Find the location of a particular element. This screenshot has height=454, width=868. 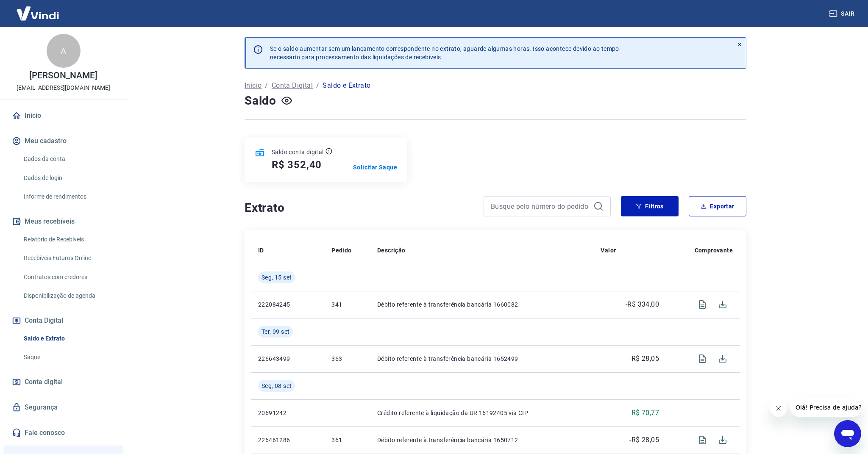

button: Sair is located at coordinates (842, 13).